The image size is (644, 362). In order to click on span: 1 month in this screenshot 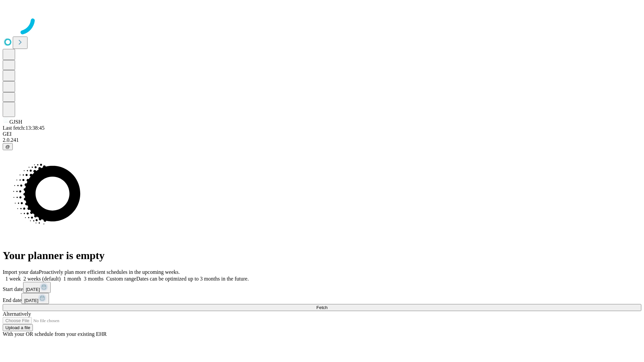, I will do `click(72, 279)`.